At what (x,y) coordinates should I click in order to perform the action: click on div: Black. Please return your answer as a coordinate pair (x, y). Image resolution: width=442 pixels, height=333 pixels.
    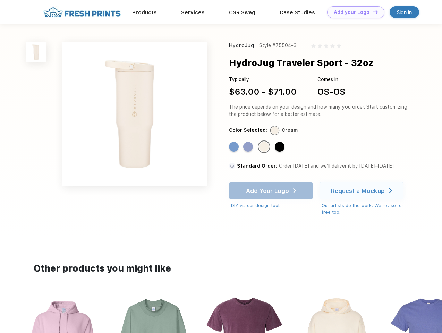
    Looking at the image, I should click on (279, 147).